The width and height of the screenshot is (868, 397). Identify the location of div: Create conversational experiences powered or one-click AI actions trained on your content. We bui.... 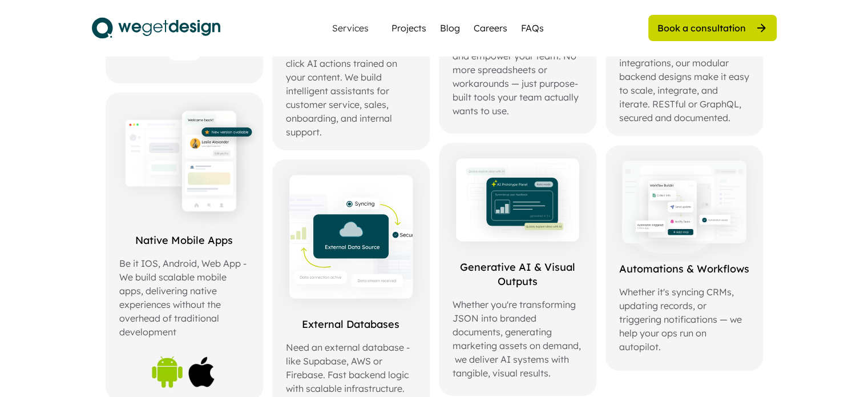
(351, 84).